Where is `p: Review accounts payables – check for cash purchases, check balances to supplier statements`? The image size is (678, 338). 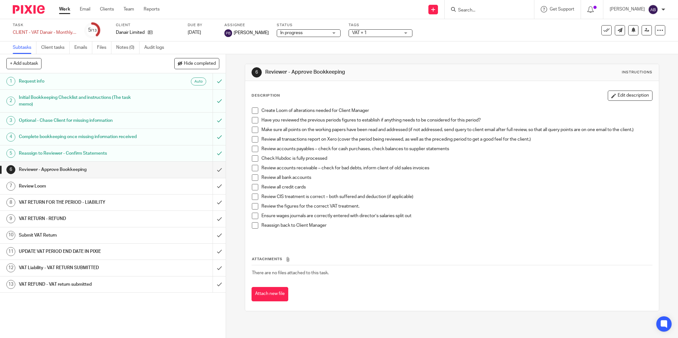 p: Review accounts payables – check for cash purchases, check balances to supplier statements is located at coordinates (457, 149).